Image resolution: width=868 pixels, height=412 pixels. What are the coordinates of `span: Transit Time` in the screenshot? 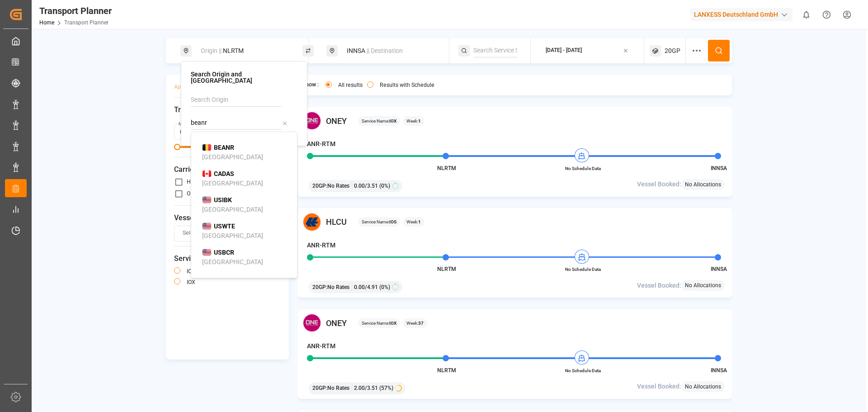 It's located at (227, 110).